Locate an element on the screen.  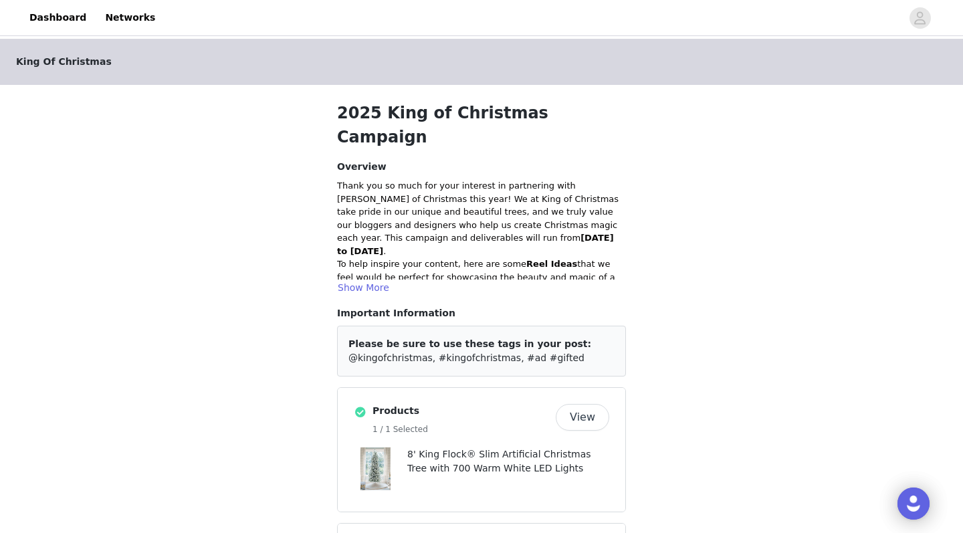
button: Show More is located at coordinates (363, 287).